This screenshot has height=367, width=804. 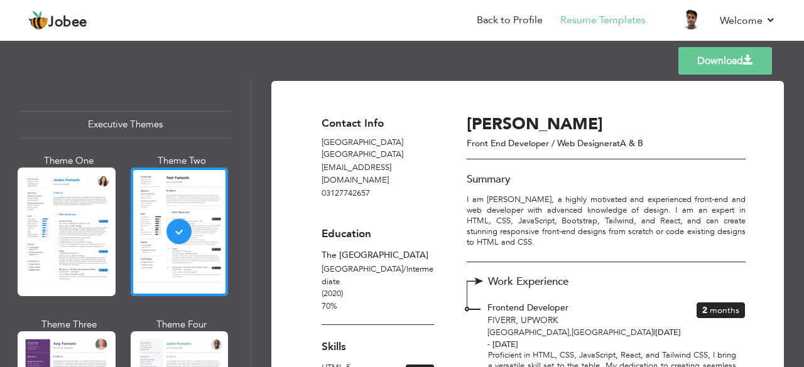 What do you see at coordinates (58, 21) in the screenshot?
I see `a: Jobee` at bounding box center [58, 21].